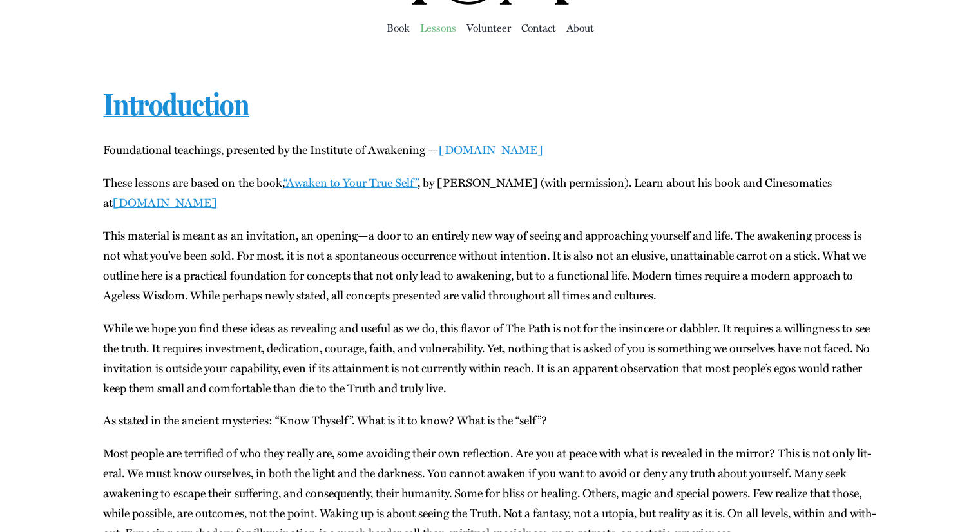 This screenshot has width=980, height=532. What do you see at coordinates (438, 28) in the screenshot?
I see `a: Lessons` at bounding box center [438, 28].